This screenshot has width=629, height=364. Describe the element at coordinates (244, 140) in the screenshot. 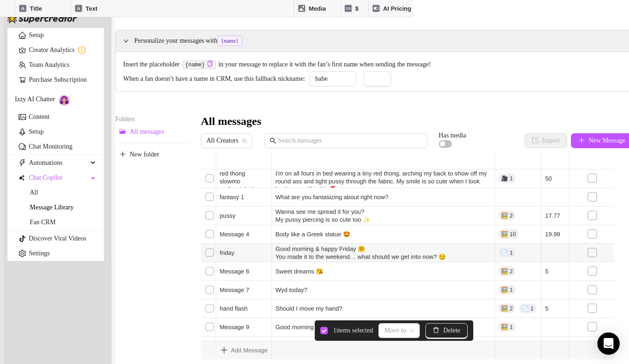

I see `span: team` at that location.